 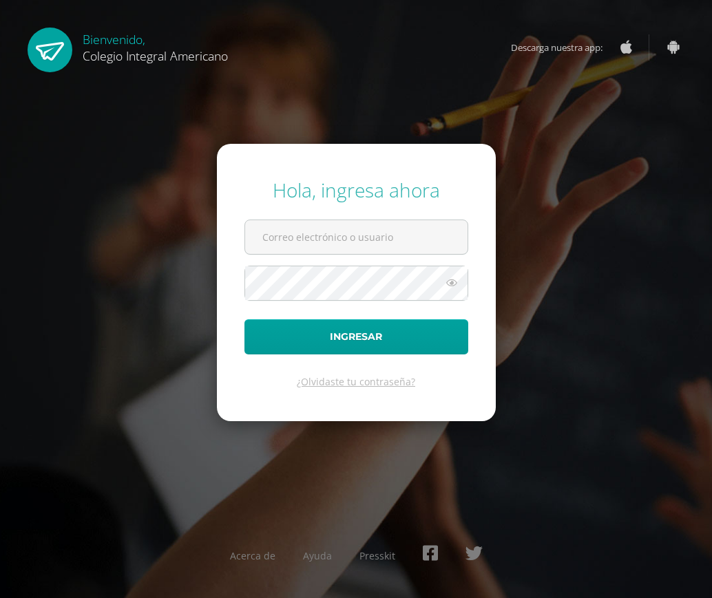 I want to click on a: Ayuda, so click(x=317, y=556).